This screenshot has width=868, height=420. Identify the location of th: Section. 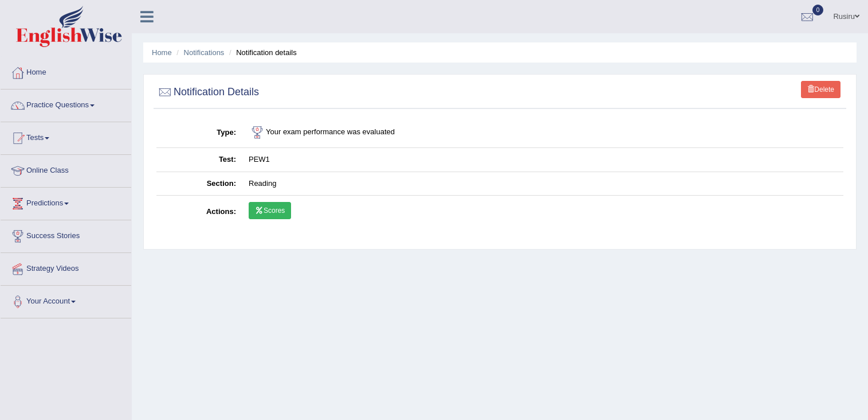
(200, 184).